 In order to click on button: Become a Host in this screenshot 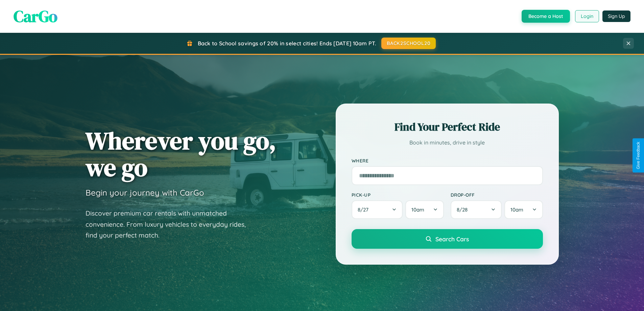, I will do `click(546, 17)`.